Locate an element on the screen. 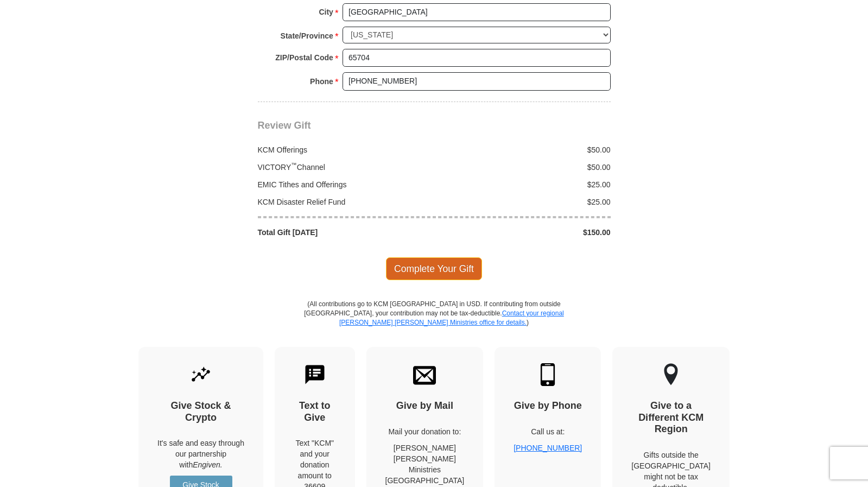 The width and height of the screenshot is (868, 487). strong: ZIP/Postal Code is located at coordinates (304, 58).